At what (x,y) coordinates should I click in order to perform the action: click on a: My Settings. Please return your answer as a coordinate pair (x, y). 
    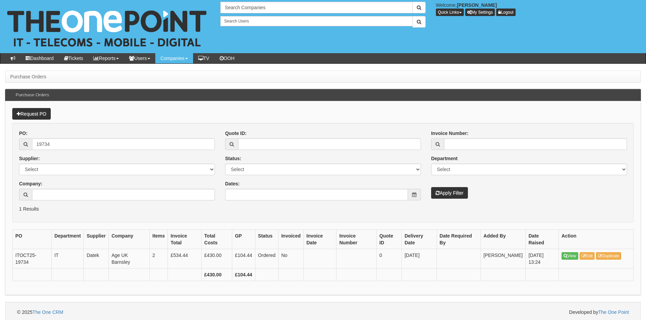
    Looking at the image, I should click on (480, 12).